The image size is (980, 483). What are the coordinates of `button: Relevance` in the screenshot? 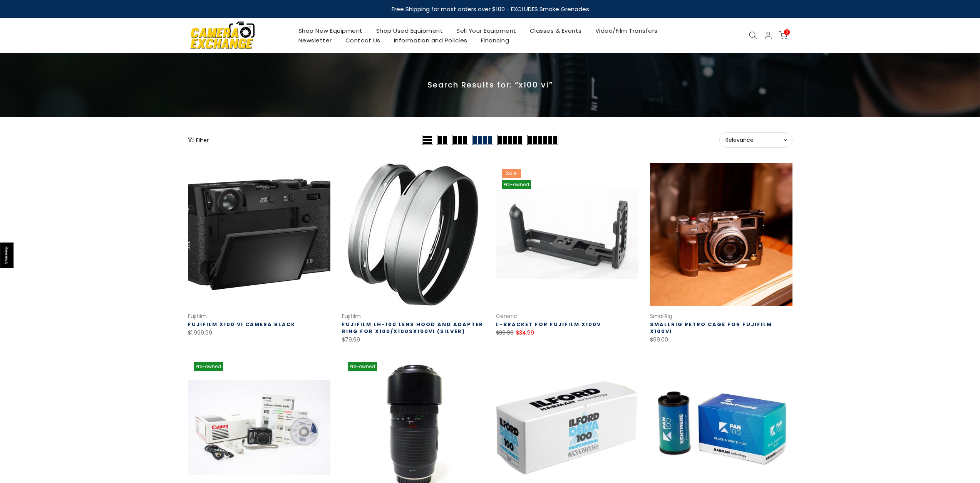 It's located at (756, 140).